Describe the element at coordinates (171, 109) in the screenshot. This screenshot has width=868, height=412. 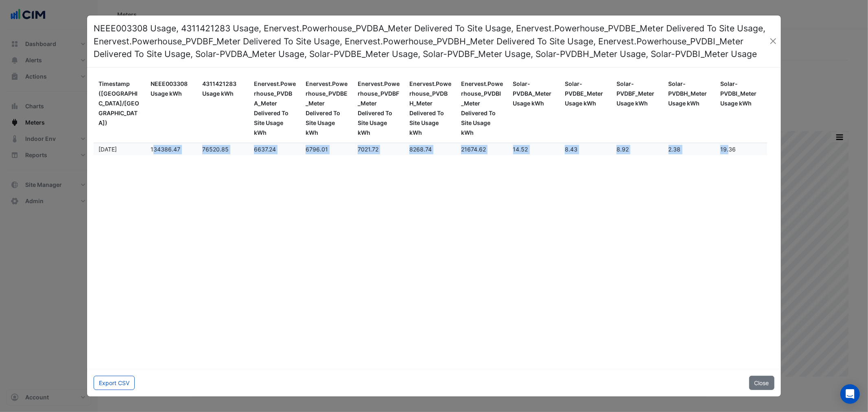
I see `datatable-header-cell: NEEE003308 Usage kWh` at that location.